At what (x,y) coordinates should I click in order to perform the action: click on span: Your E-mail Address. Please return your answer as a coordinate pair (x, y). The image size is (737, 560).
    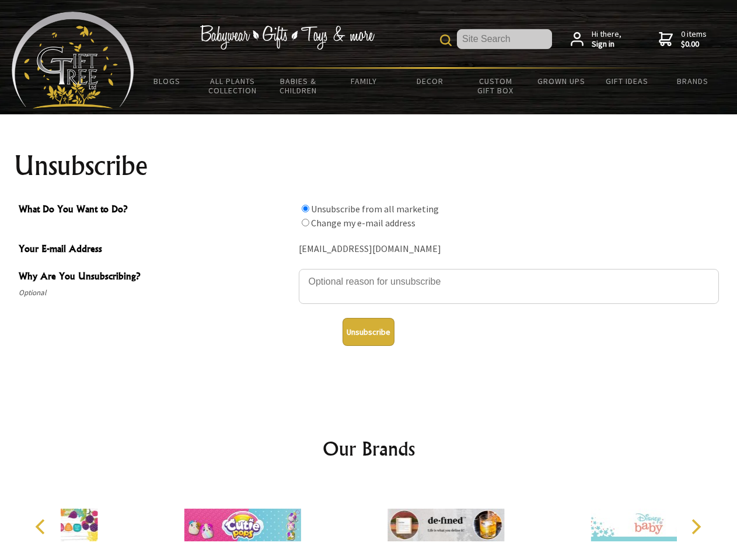
    Looking at the image, I should click on (156, 250).